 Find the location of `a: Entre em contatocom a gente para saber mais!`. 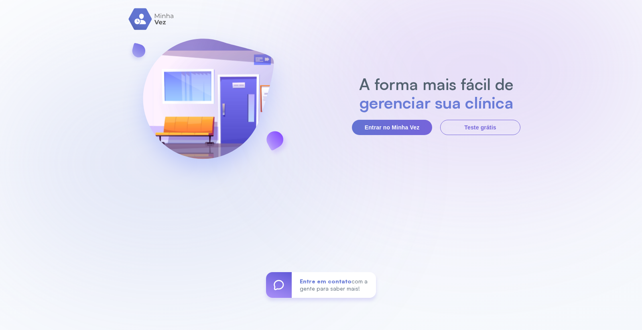

a: Entre em contatocom a gente para saber mais! is located at coordinates (321, 285).